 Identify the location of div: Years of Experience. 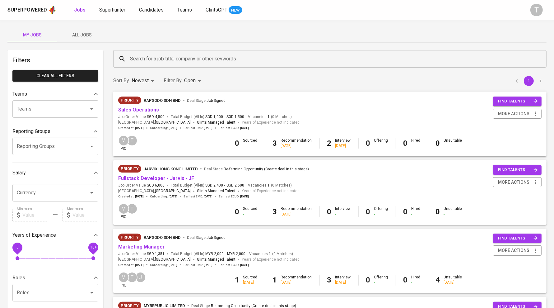
(55, 235).